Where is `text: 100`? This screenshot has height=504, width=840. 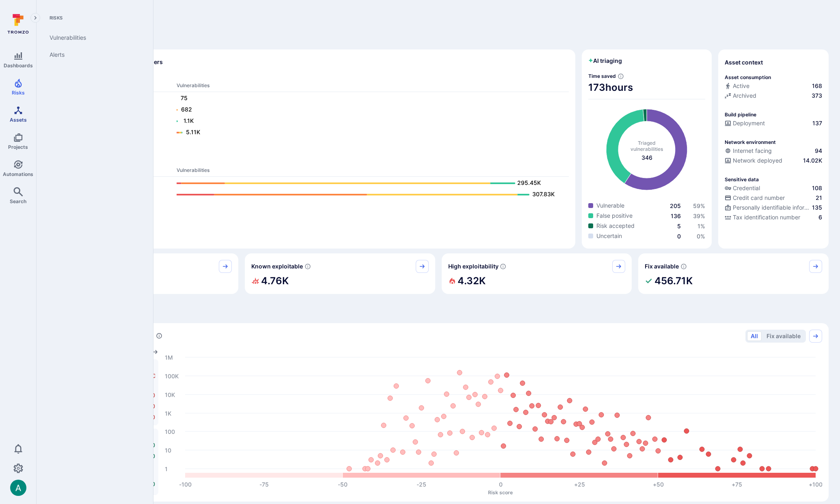 text: 100 is located at coordinates (170, 431).